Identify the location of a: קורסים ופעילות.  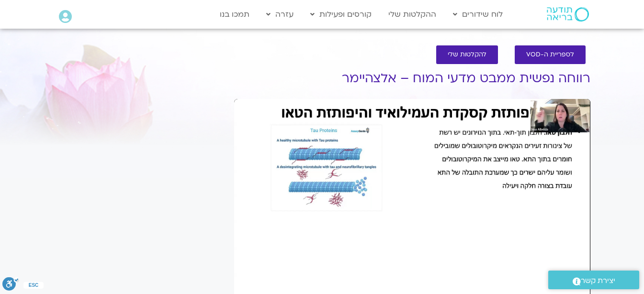
(341, 14).